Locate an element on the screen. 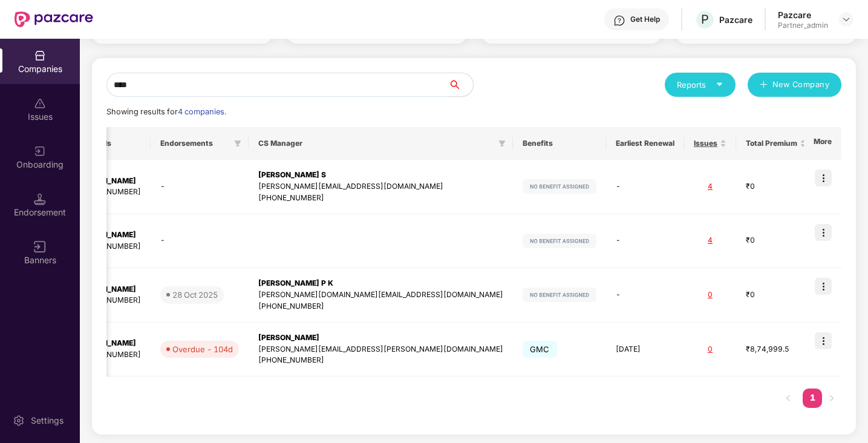 The image size is (868, 443). span: right is located at coordinates (832, 399).